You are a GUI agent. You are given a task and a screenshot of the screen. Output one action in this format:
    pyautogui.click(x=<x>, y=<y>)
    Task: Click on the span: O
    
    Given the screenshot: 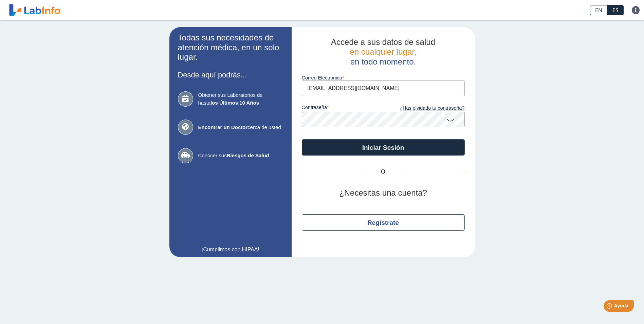 What is the action you would take?
    pyautogui.click(x=383, y=172)
    